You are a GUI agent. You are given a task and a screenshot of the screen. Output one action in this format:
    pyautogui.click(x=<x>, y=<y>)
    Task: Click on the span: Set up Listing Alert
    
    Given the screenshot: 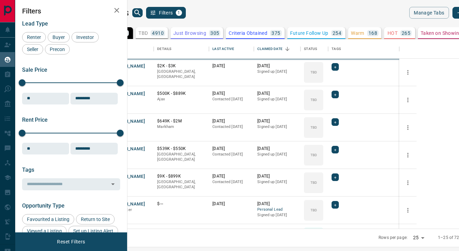 What is the action you would take?
    pyautogui.click(x=93, y=231)
    